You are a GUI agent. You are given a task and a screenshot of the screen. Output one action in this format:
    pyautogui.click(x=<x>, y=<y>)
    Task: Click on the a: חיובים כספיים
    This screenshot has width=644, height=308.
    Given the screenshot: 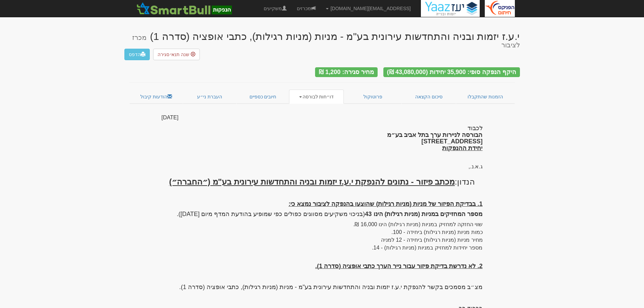 What is the action you would take?
    pyautogui.click(x=263, y=97)
    